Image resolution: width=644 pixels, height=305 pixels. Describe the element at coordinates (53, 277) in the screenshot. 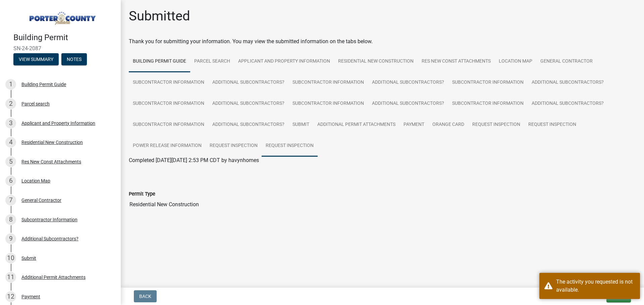

I see `div: Additional Permit Attachments` at that location.